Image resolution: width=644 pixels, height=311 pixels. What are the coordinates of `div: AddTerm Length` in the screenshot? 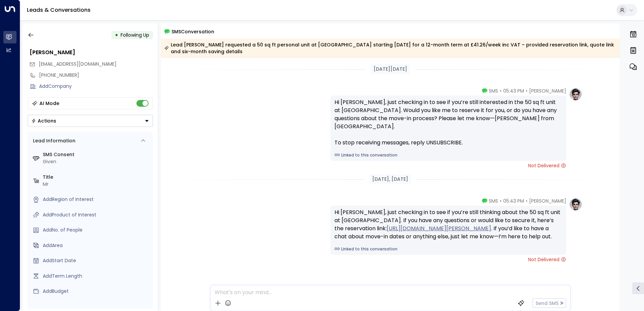 It's located at (96, 276).